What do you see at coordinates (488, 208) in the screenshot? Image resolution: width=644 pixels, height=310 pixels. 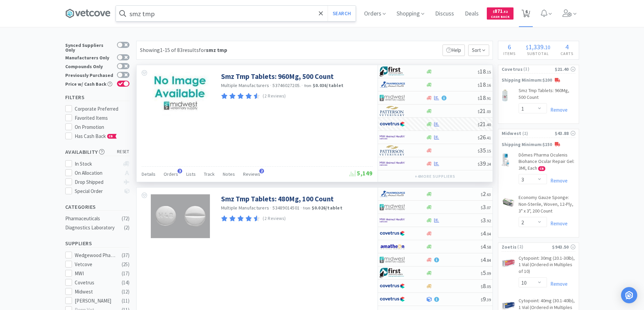 I see `span: . 07` at bounding box center [488, 208].